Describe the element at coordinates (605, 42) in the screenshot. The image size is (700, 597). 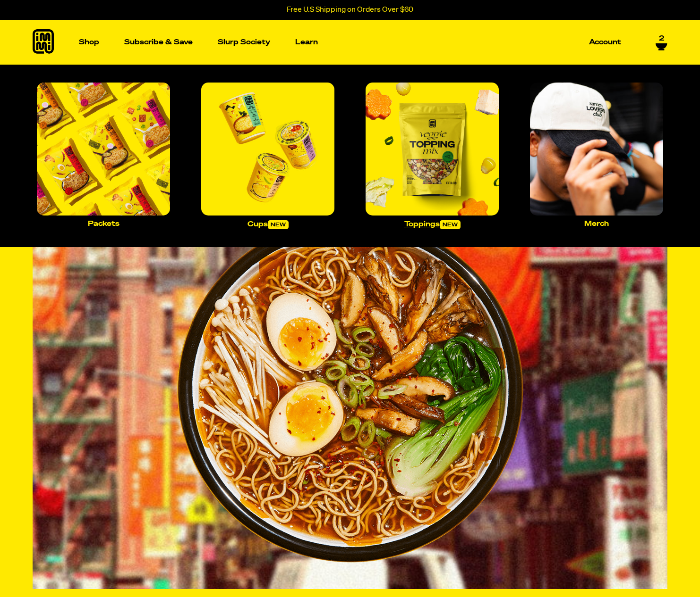
I see `a: Account` at that location.